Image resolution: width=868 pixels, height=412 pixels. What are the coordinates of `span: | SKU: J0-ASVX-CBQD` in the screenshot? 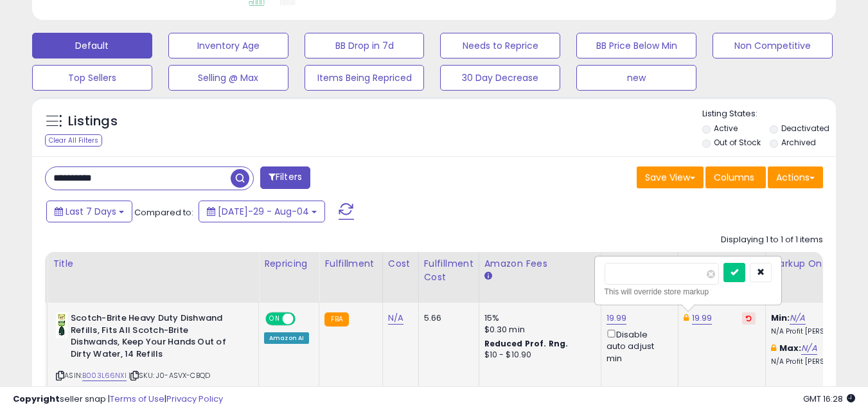 It's located at (169, 375).